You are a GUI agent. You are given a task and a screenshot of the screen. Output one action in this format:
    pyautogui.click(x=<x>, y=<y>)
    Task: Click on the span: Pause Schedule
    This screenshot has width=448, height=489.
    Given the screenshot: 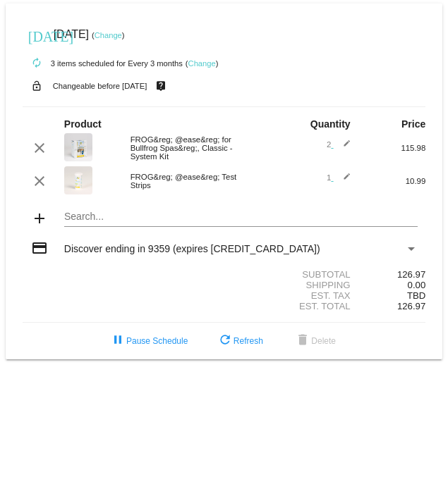 What is the action you would take?
    pyautogui.click(x=148, y=341)
    